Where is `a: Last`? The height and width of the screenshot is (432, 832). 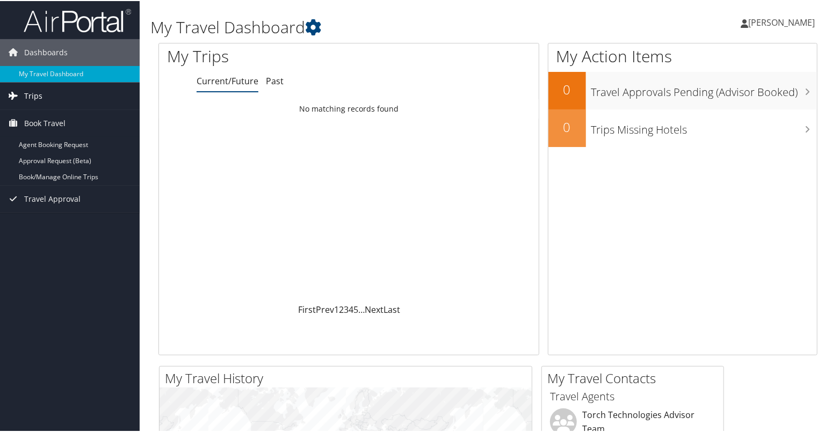
a: Last is located at coordinates (391, 309).